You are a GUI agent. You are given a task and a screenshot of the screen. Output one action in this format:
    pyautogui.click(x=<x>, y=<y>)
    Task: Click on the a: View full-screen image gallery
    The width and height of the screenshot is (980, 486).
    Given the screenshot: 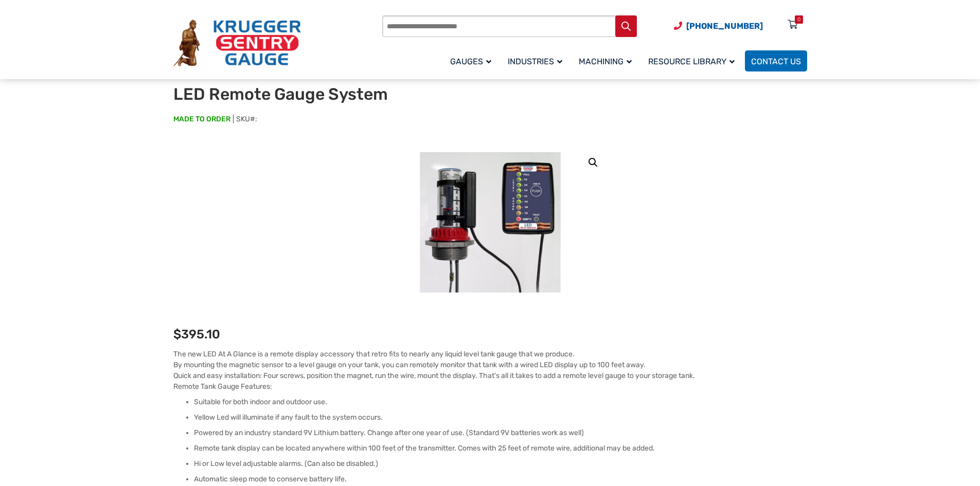 What is the action you would take?
    pyautogui.click(x=593, y=163)
    